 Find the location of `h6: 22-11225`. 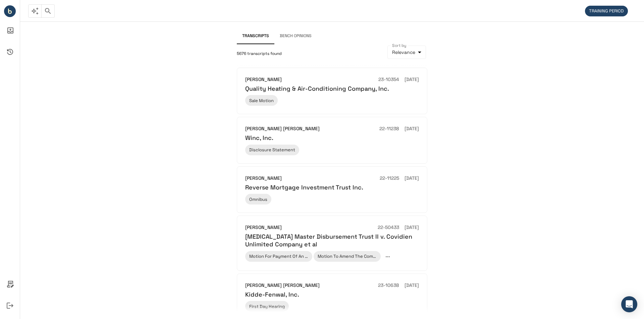

h6: 22-11225 is located at coordinates (390, 179).